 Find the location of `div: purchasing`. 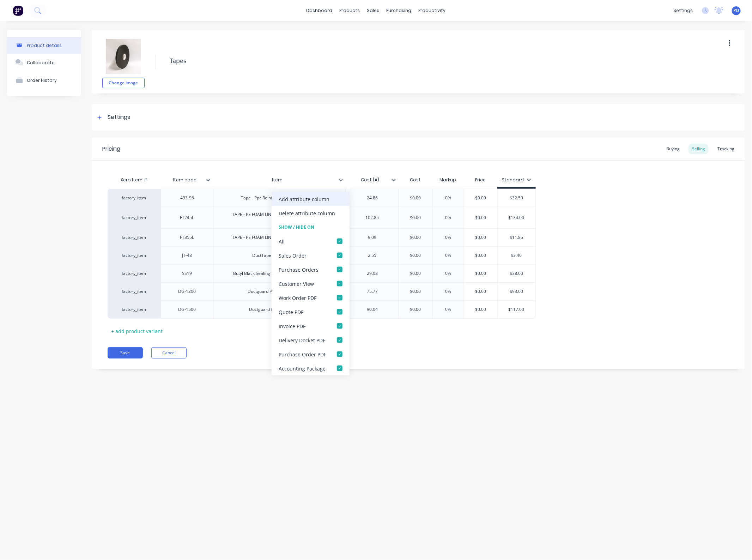

div: purchasing is located at coordinates (399, 11).